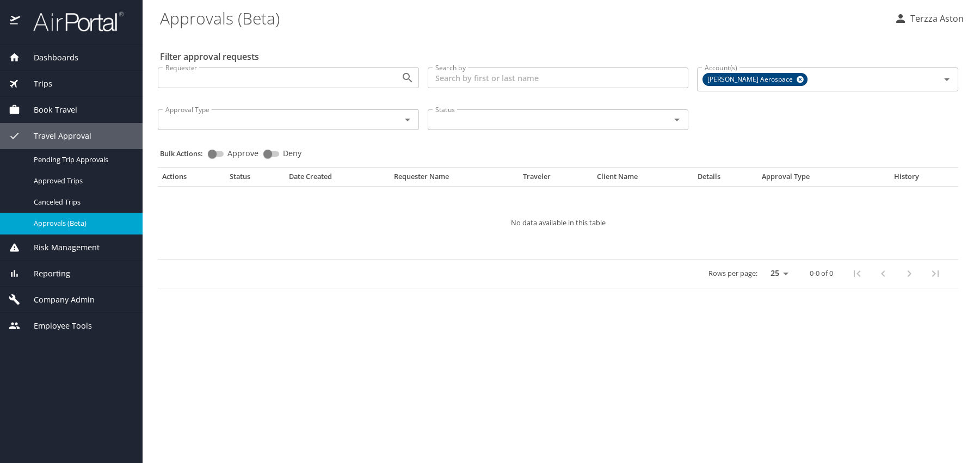 The width and height of the screenshot is (980, 463). I want to click on span: Approvals (Beta), so click(82, 223).